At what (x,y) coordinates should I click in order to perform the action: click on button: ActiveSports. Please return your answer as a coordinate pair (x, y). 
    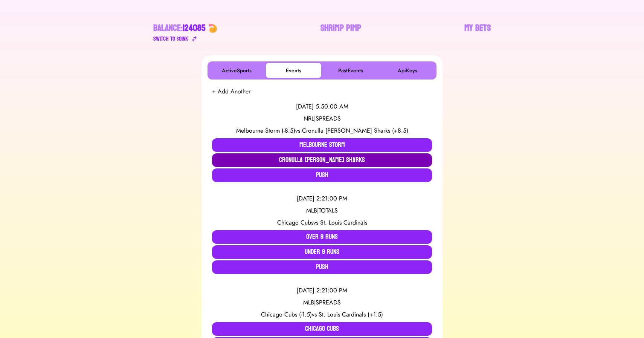
    Looking at the image, I should click on (236, 71).